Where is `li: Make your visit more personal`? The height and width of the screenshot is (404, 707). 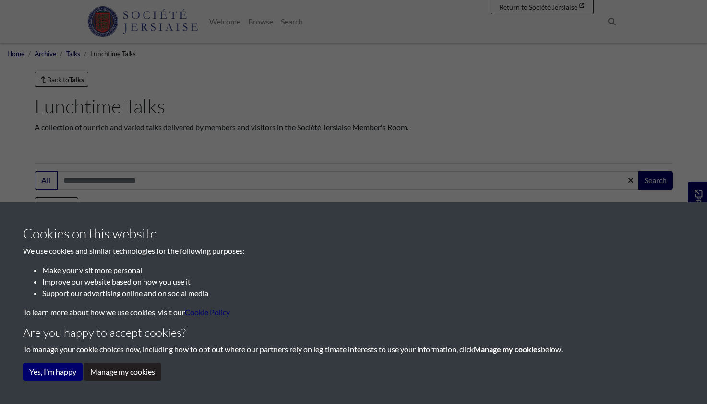 li: Make your visit more personal is located at coordinates (363, 270).